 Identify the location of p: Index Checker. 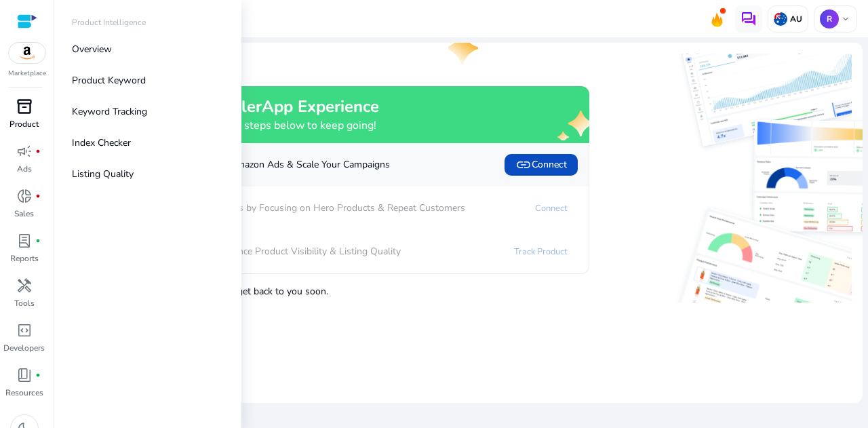
(101, 142).